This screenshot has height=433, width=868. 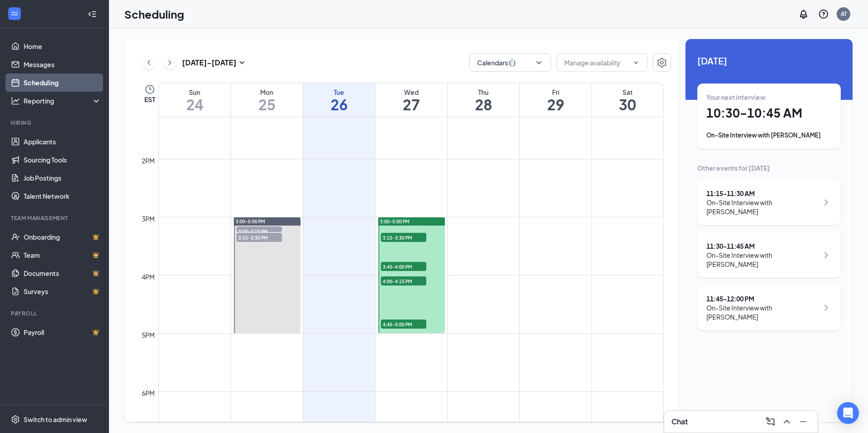 I want to click on button: Calendars (1)ChevronDown, so click(x=511, y=63).